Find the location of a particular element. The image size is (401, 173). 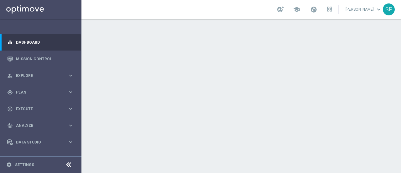

i: person_search is located at coordinates (10, 75).